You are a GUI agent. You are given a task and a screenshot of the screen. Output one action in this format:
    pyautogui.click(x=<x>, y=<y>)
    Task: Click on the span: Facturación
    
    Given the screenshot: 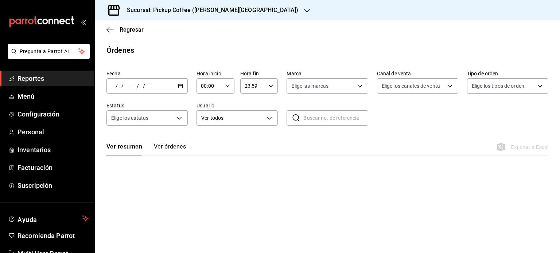 What is the action you would take?
    pyautogui.click(x=53, y=168)
    